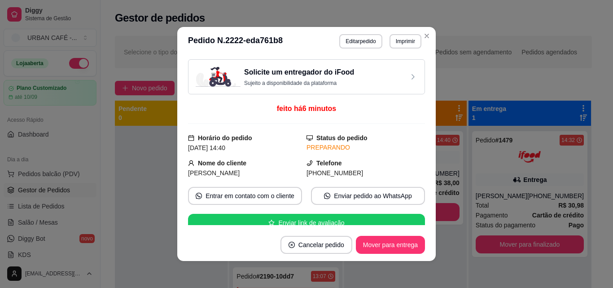 This screenshot has height=288, width=613. What do you see at coordinates (306, 108) in the screenshot?
I see `span: feito há 6 minutos` at bounding box center [306, 108].